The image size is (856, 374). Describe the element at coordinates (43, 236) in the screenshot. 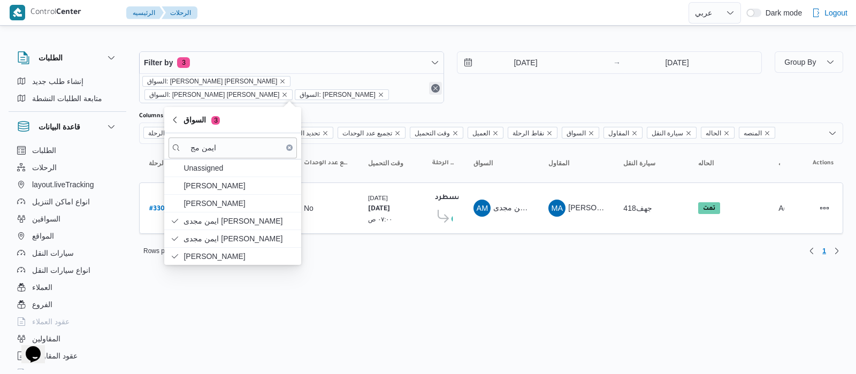

I see `span: المواقع` at that location.